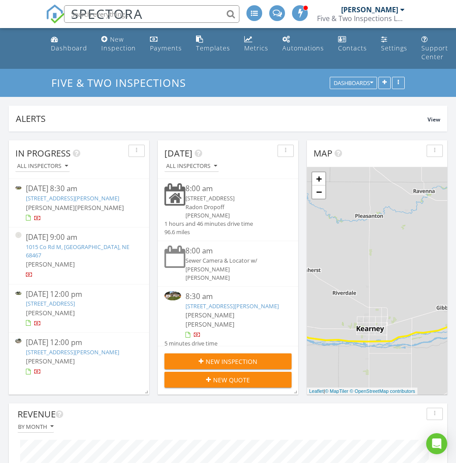 The width and height of the screenshot is (456, 463). What do you see at coordinates (231, 361) in the screenshot?
I see `span: New Inspection` at bounding box center [231, 361].